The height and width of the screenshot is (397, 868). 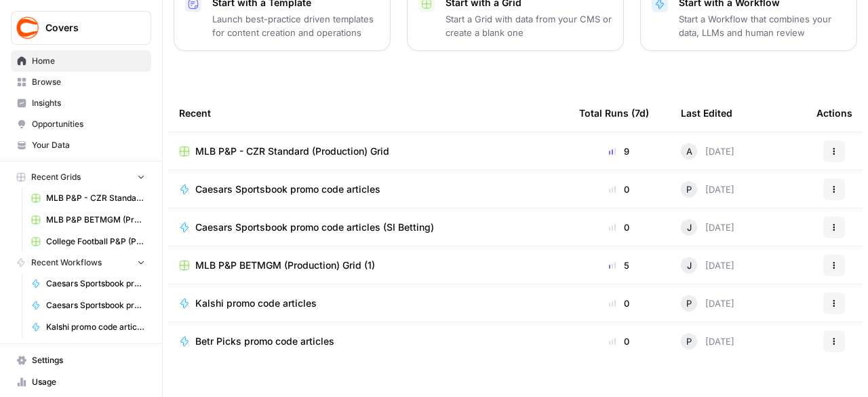 I want to click on span: Browse, so click(x=88, y=82).